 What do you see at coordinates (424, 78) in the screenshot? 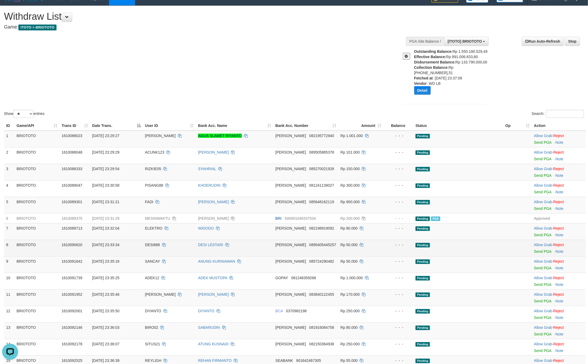
I see `b: Fetched at` at bounding box center [424, 78].